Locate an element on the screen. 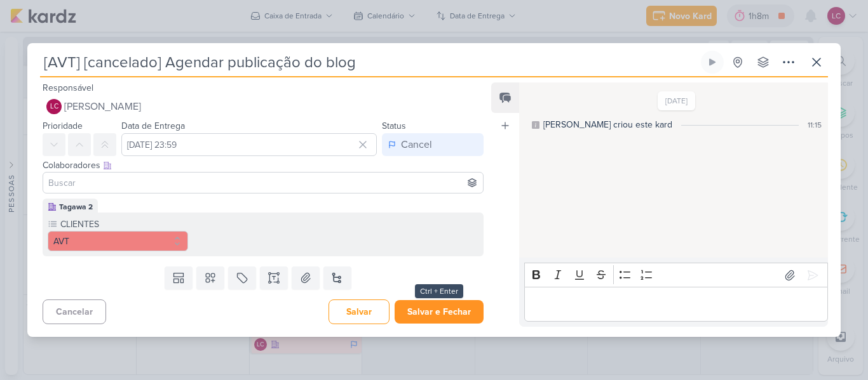  div: Ctrl + Enter is located at coordinates (439, 291).